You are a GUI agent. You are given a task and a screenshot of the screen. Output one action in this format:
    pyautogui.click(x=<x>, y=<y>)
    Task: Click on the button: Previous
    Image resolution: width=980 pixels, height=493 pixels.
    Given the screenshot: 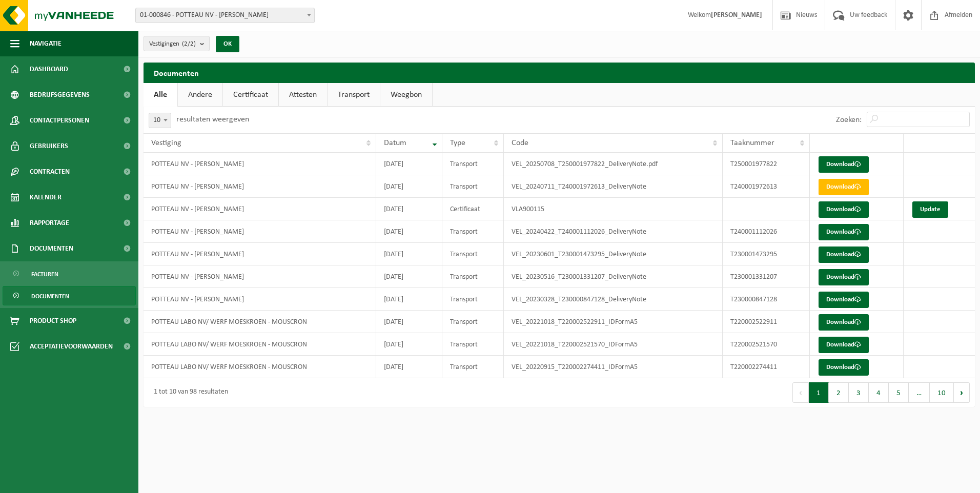 What is the action you would take?
    pyautogui.click(x=800, y=393)
    